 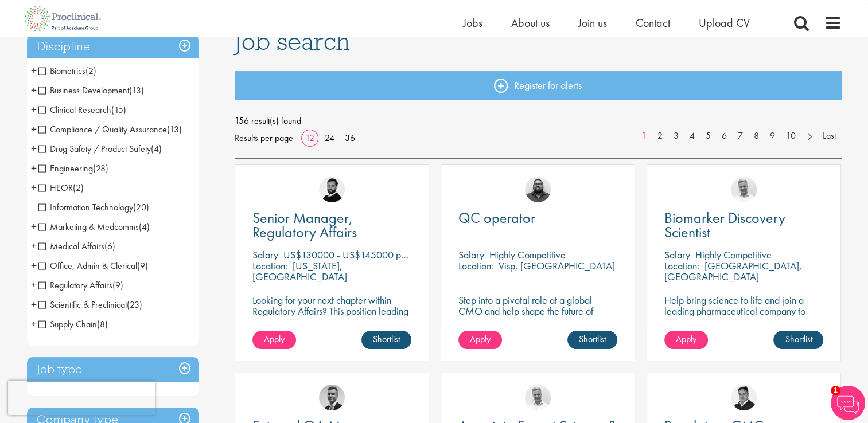 I want to click on img: Ashley Bennett, so click(x=538, y=189).